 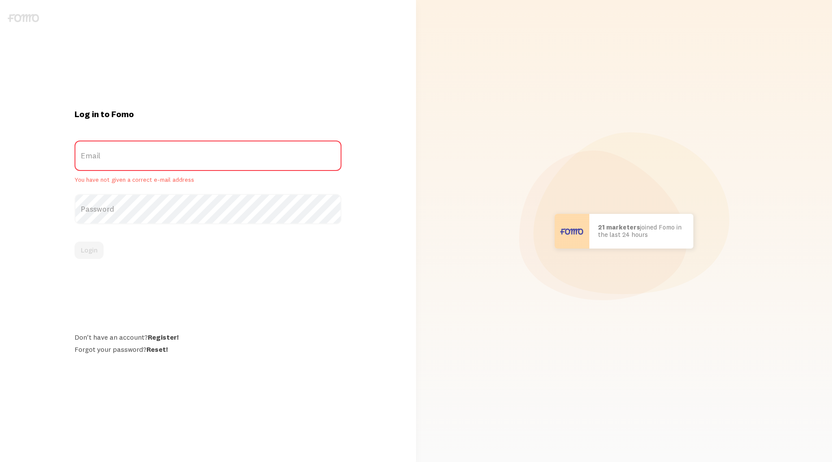 What do you see at coordinates (572, 231) in the screenshot?
I see `img: User avatar` at bounding box center [572, 231].